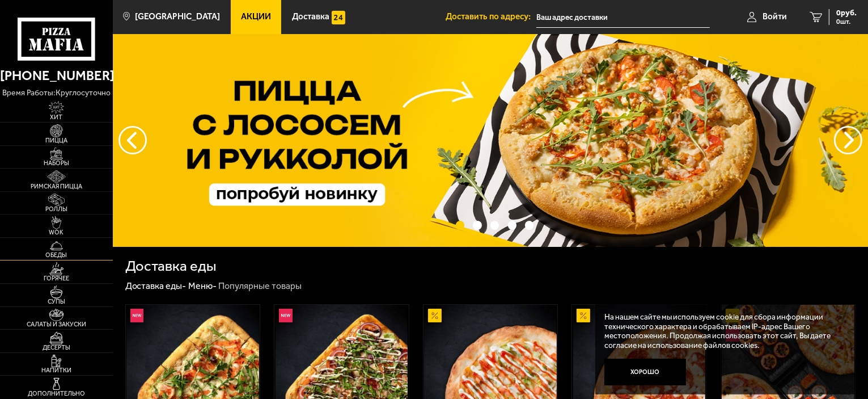  Describe the element at coordinates (171, 266) in the screenshot. I see `h1: Доставка еды` at that location.